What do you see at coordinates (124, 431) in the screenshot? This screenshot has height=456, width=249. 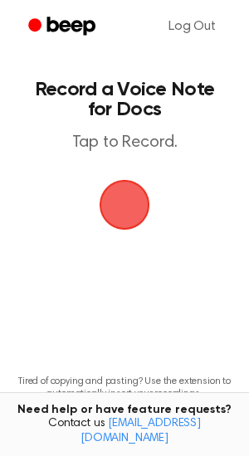 I see `span: Contact us` at bounding box center [124, 431].